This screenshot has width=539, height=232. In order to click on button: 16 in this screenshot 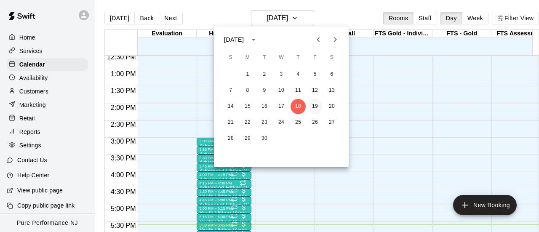, I will do `click(265, 107)`.